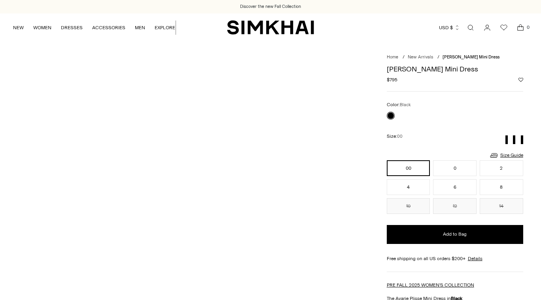 The width and height of the screenshot is (541, 300). What do you see at coordinates (42, 28) in the screenshot?
I see `a: WOMEN` at bounding box center [42, 28].